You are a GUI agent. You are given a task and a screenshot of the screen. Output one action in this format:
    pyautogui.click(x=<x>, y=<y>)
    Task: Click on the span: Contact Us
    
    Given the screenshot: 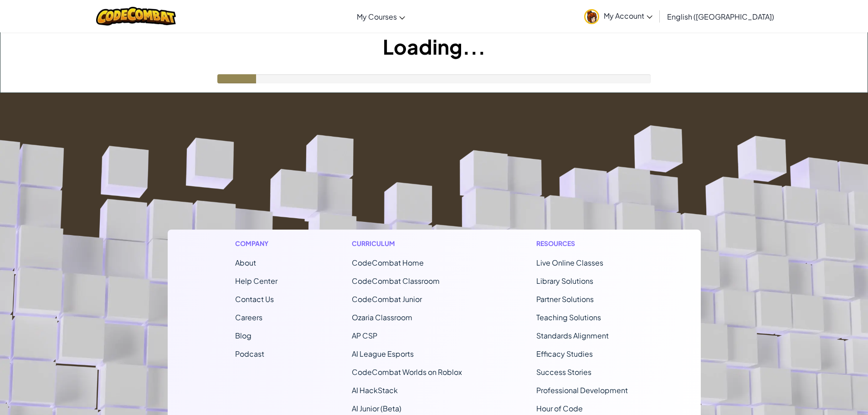 What is the action you would take?
    pyautogui.click(x=254, y=299)
    